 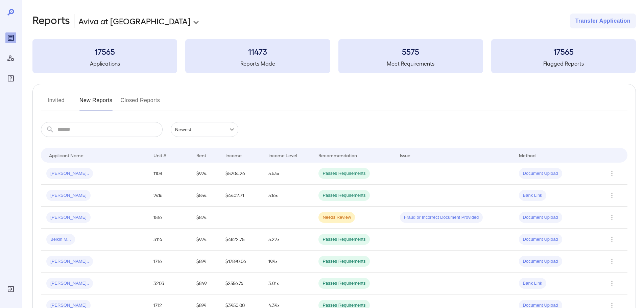 I want to click on button: Invited, so click(x=56, y=103).